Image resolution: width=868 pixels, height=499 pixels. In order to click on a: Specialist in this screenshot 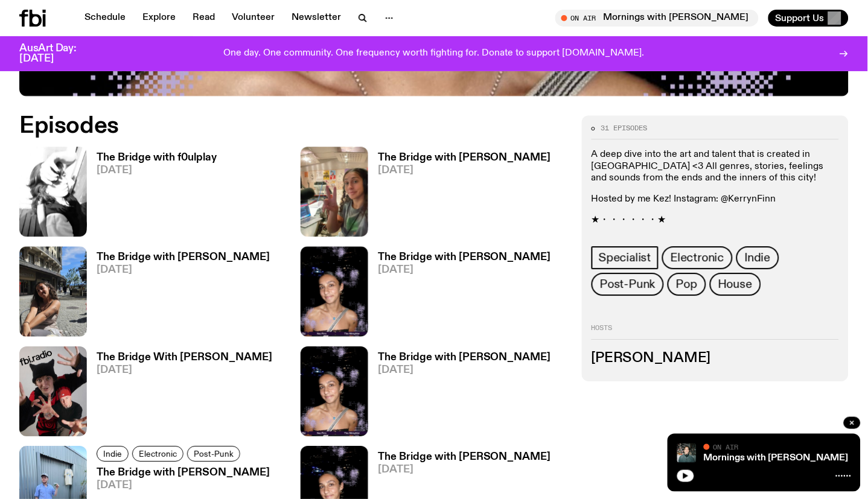, I will do `click(625, 258)`.